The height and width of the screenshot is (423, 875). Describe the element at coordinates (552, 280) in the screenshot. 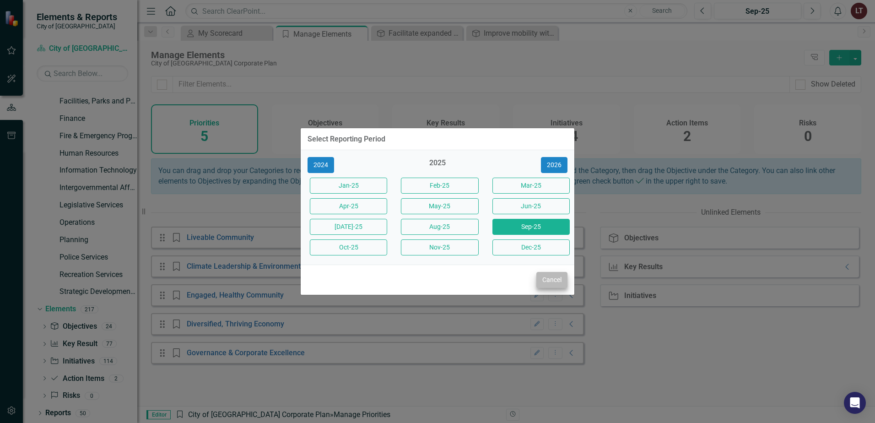

I see `button: Cancel` at that location.